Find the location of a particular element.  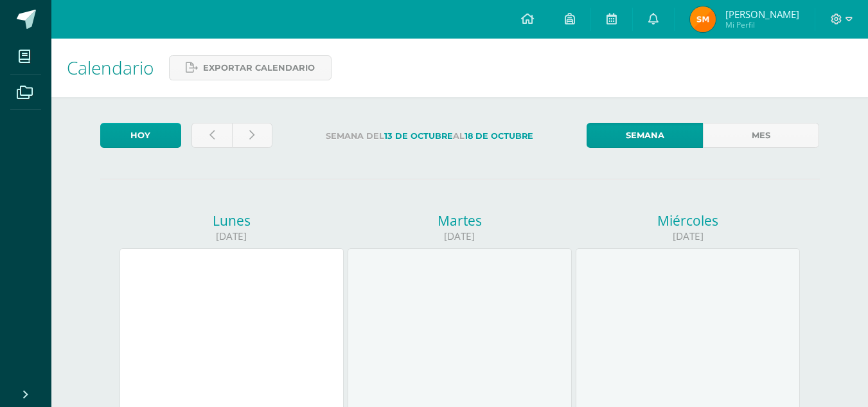

label: Semana del al is located at coordinates (430, 135).